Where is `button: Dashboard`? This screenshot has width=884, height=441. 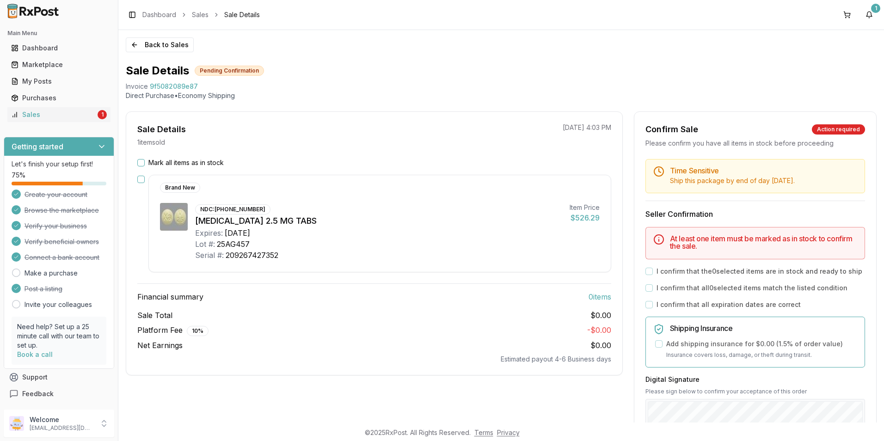 button: Dashboard is located at coordinates (59, 48).